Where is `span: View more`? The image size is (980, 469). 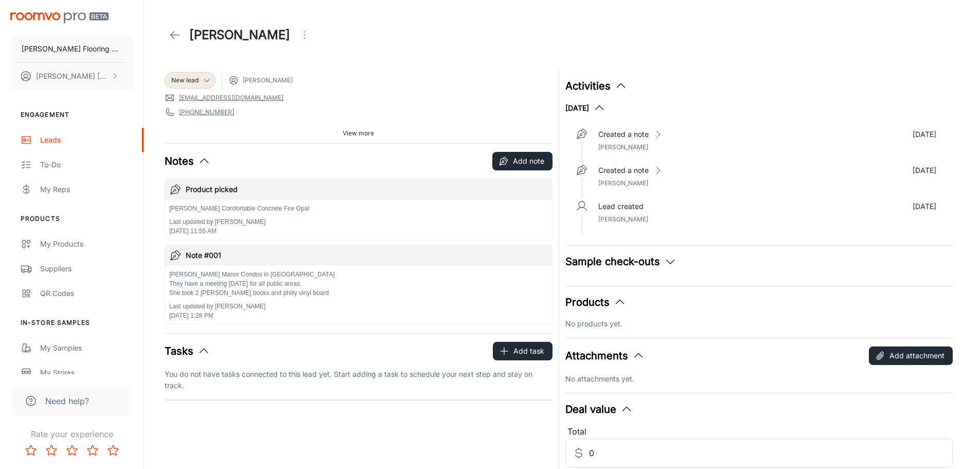
span: View more is located at coordinates (358, 133).